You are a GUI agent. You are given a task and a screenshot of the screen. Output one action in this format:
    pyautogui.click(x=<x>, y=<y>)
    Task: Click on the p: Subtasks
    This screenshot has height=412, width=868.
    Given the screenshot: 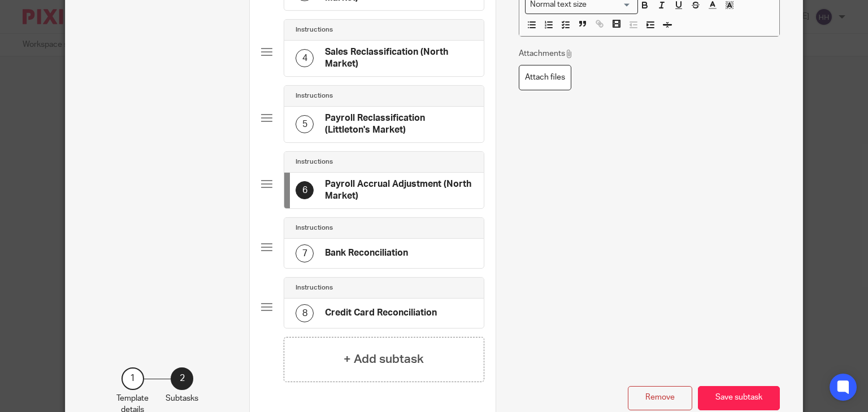 What is the action you would take?
    pyautogui.click(x=182, y=399)
    